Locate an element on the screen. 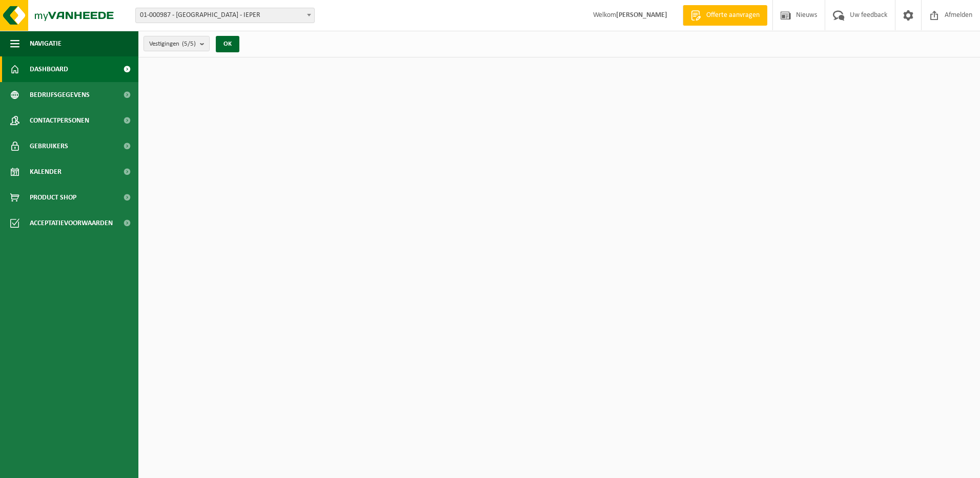 The width and height of the screenshot is (980, 478). span: Navigatie is located at coordinates (45, 43).